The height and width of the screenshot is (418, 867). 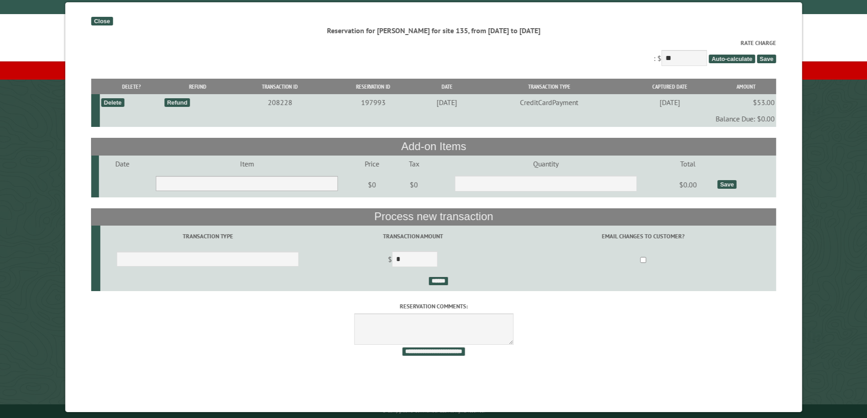 What do you see at coordinates (433, 217) in the screenshot?
I see `th: Process new transaction` at bounding box center [433, 217].